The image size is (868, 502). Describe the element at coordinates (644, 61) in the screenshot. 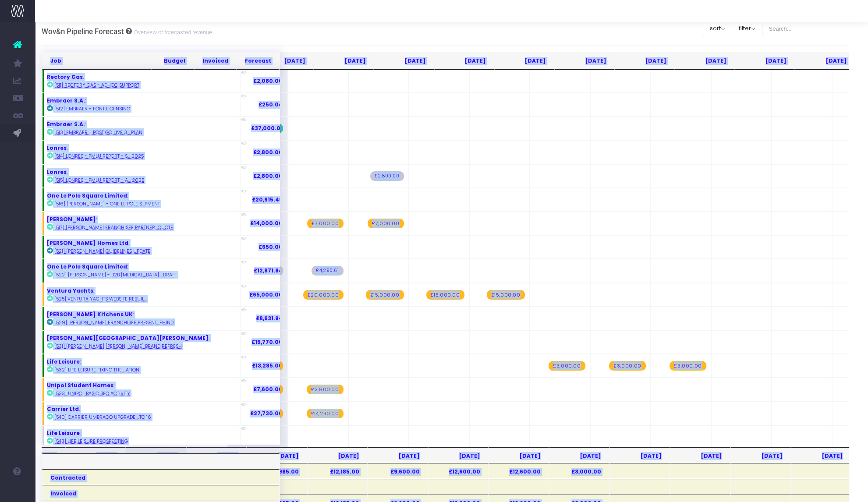

I see `th: Apr 26: activate to sort column ascending` at that location.